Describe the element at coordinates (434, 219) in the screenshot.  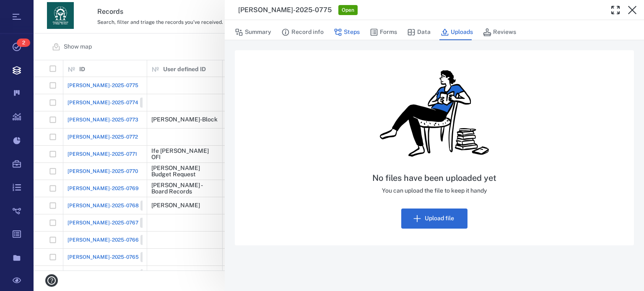
I see `button: Upload file` at that location.